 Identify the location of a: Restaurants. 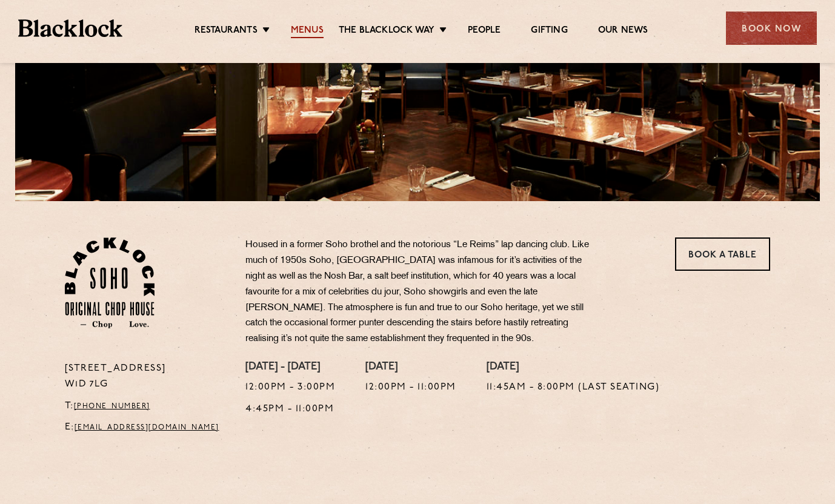
(226, 32).